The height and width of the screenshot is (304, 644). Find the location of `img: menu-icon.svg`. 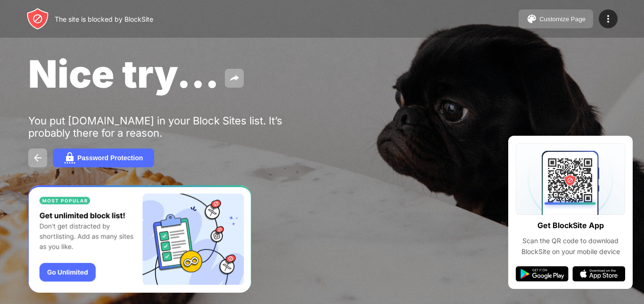

img: menu-icon.svg is located at coordinates (608, 19).